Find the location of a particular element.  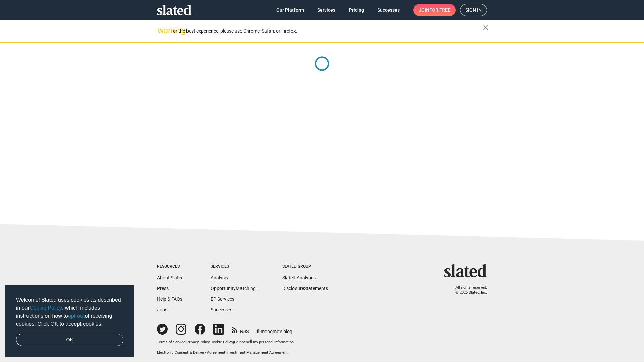

a: RSS is located at coordinates (240, 329).